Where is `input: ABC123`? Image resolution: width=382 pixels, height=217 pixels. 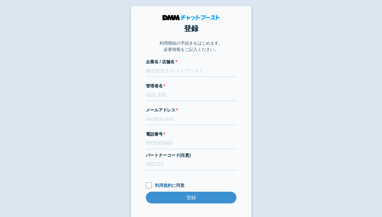
input: ABC123 is located at coordinates (191, 164).